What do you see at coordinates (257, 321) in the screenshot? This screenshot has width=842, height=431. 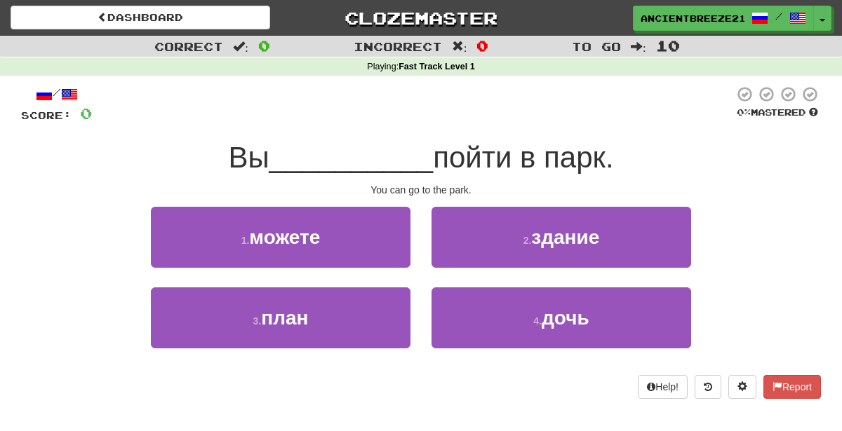 I see `small: 3 .` at bounding box center [257, 321].